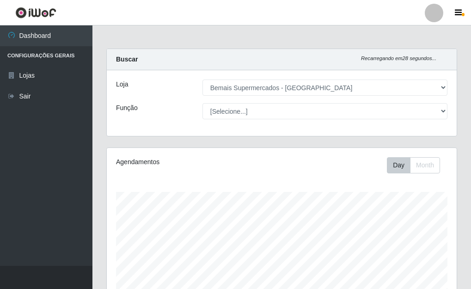 This screenshot has height=289, width=471. I want to click on button: Month, so click(425, 165).